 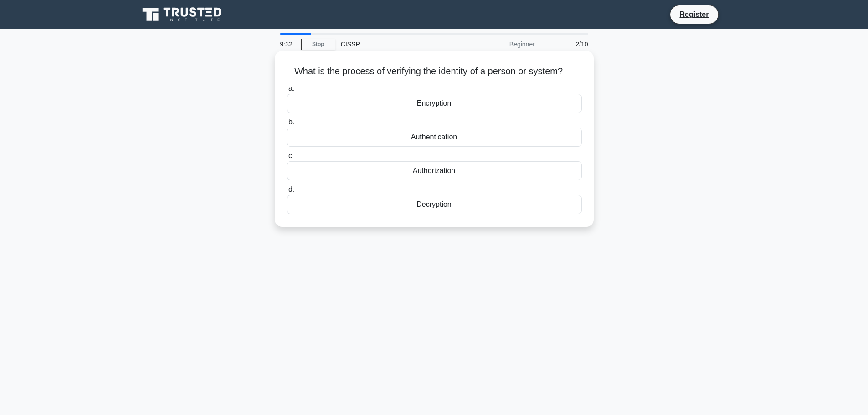 I want to click on div: CISSP, so click(x=398, y=45).